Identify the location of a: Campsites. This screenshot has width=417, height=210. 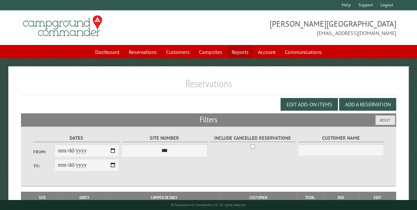
(211, 52).